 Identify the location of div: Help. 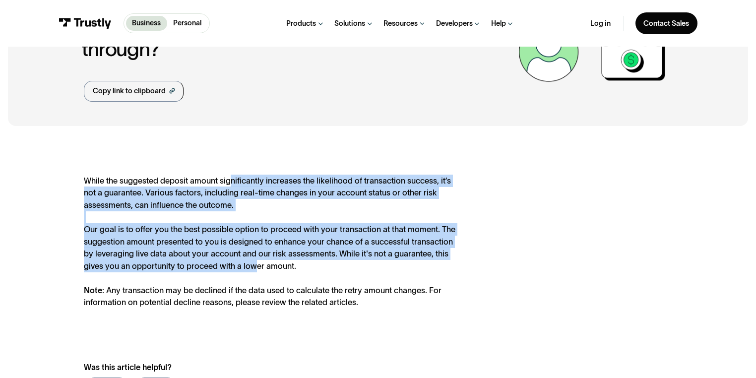
(498, 23).